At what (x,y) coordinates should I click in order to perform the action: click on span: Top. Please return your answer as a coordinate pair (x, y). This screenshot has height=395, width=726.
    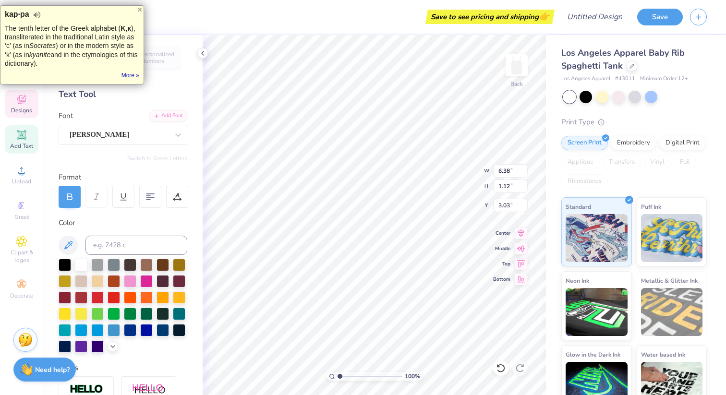
    Looking at the image, I should click on (502, 264).